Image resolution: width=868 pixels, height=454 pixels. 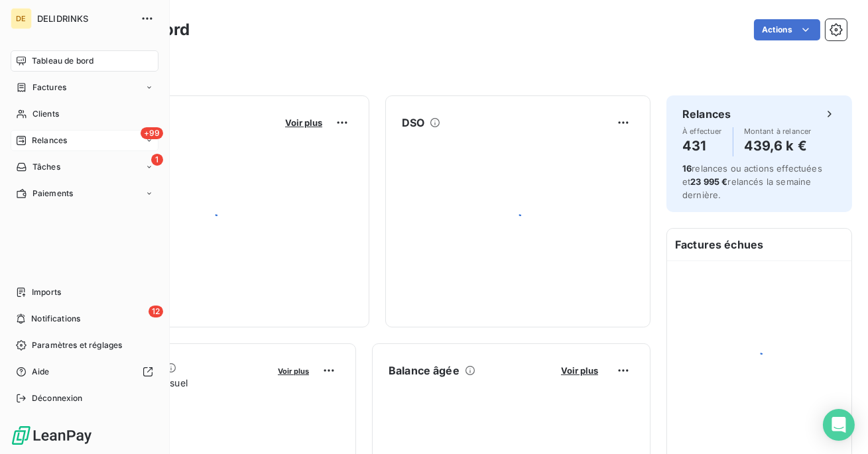 I want to click on div: Open Intercom Messenger, so click(x=839, y=425).